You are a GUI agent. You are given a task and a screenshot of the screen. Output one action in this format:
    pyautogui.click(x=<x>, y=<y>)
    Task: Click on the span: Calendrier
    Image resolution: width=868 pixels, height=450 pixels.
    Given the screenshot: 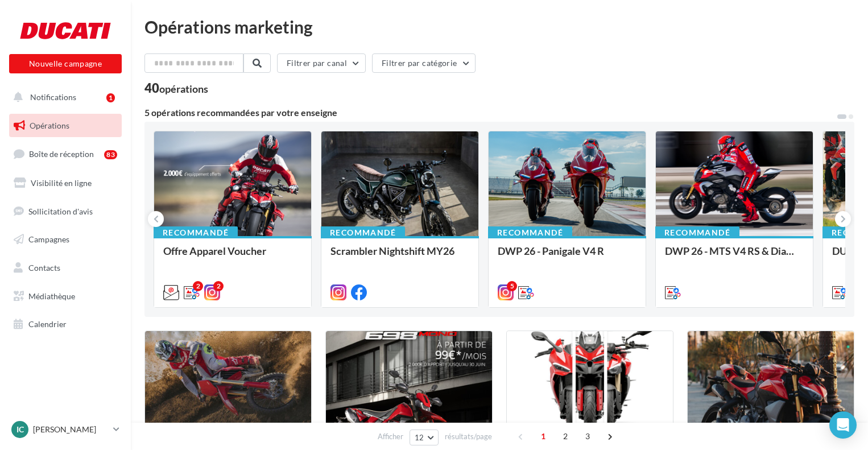 What is the action you would take?
    pyautogui.click(x=47, y=324)
    